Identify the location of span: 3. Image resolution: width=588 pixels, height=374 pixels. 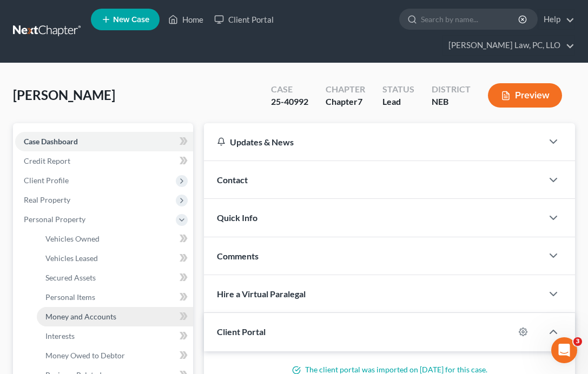
(578, 341).